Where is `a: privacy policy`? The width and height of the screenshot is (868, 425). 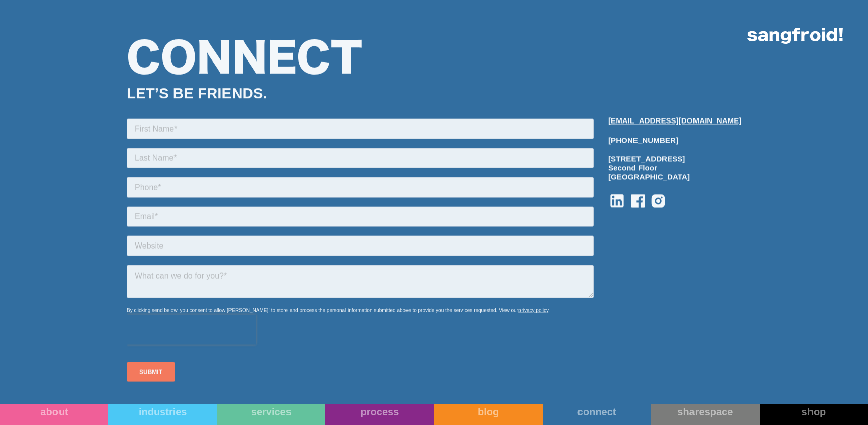 a: privacy policy is located at coordinates (406, 193).